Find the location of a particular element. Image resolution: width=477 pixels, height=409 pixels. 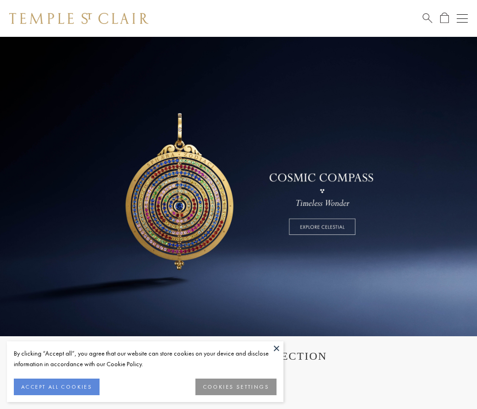

a: Search is located at coordinates (427, 18).